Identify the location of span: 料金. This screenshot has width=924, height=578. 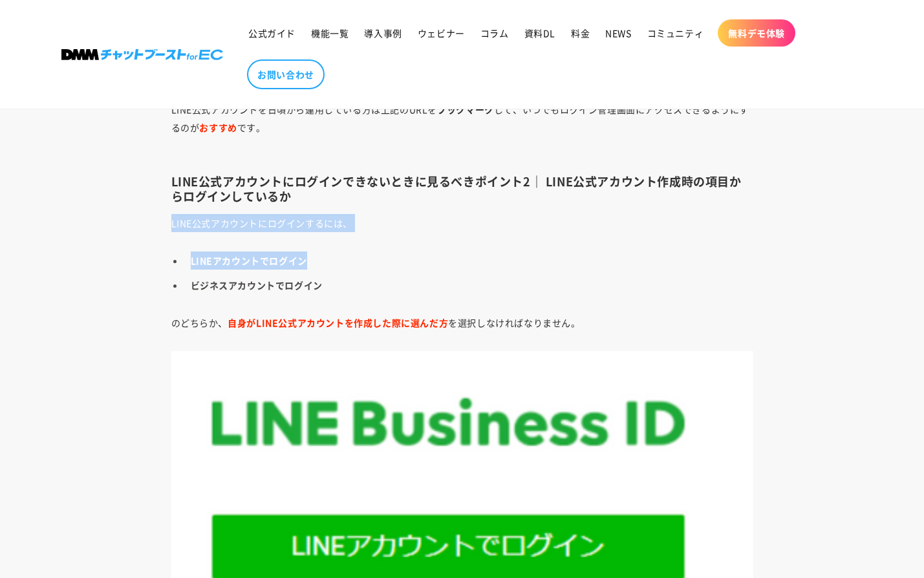
(580, 33).